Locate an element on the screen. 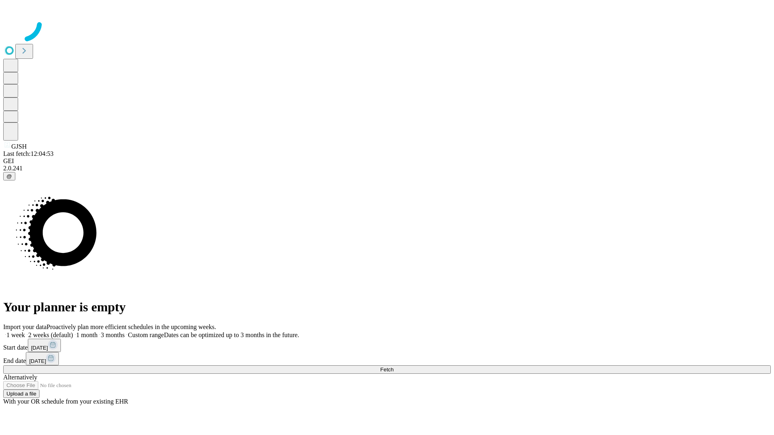  span: Proactively plan more efficient schedules in the upcoming weeks. is located at coordinates (131, 327).